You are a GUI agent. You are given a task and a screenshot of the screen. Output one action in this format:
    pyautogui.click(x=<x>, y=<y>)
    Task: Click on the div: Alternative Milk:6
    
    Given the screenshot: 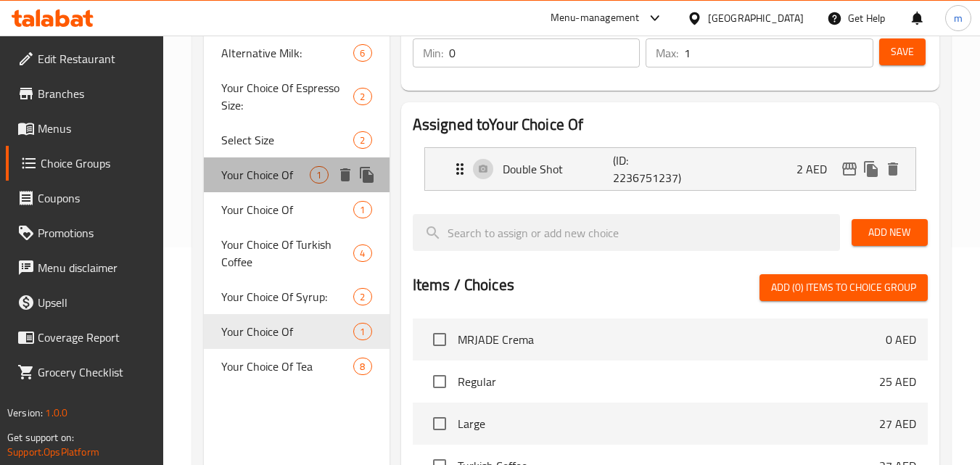 What is the action you would take?
    pyautogui.click(x=296, y=53)
    